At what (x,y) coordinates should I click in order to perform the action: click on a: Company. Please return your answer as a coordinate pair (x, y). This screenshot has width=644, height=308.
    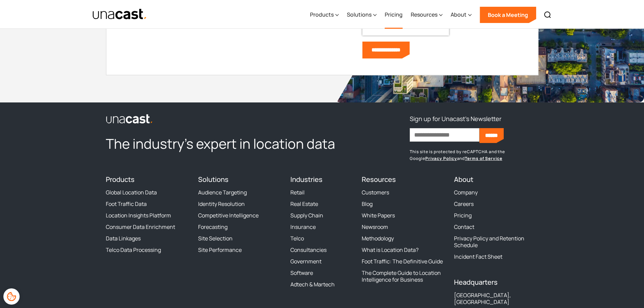
    Looking at the image, I should click on (466, 192).